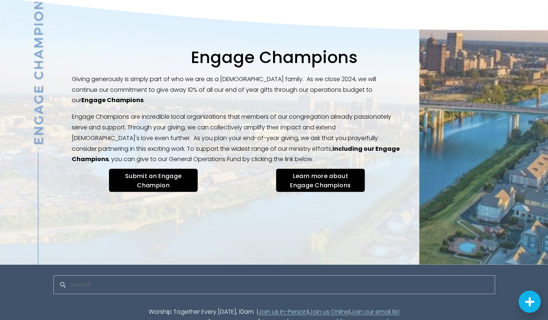 Image resolution: width=548 pixels, height=320 pixels. I want to click on p: Engage Champions are incredible local organizations that members of our congregation already pass..., so click(237, 138).